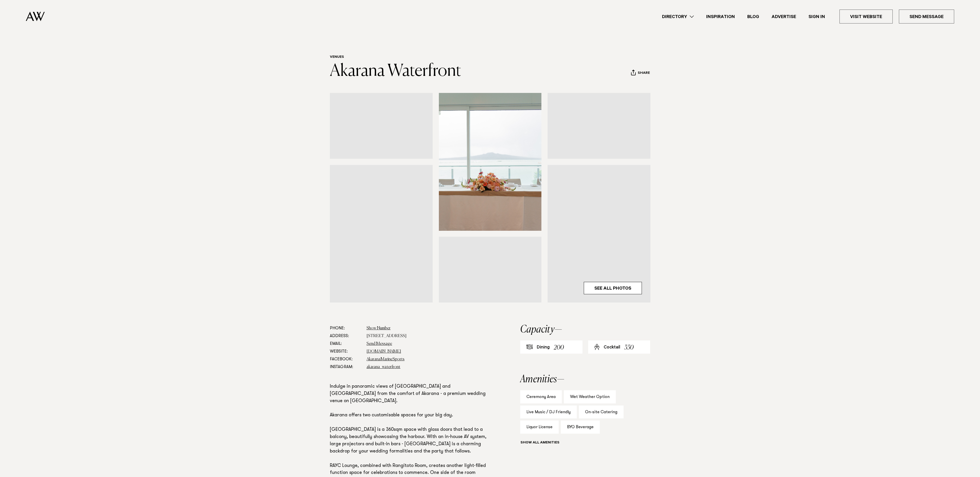 The width and height of the screenshot is (980, 477). Describe the element at coordinates (612, 348) in the screenshot. I see `div: Cocktail` at that location.